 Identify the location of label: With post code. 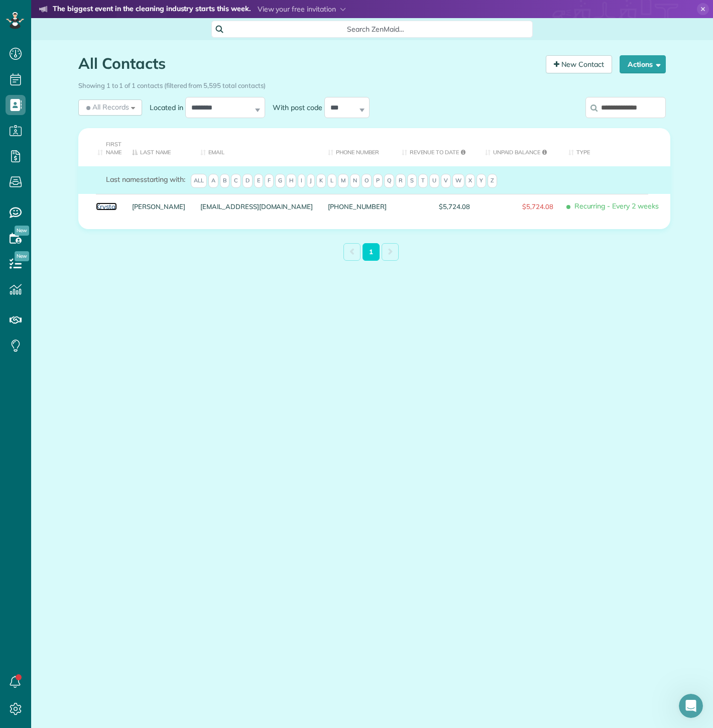
(295, 108).